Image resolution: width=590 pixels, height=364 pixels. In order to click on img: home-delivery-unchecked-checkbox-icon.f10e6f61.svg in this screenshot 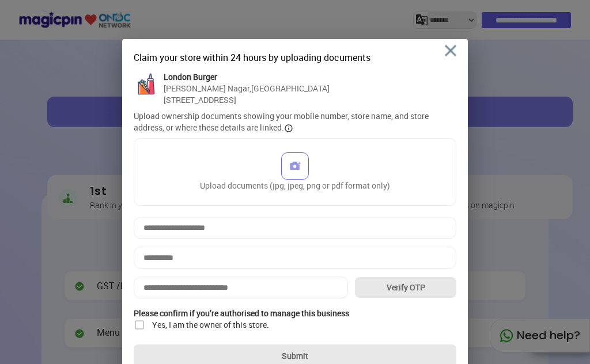, I will do `click(139, 325)`.